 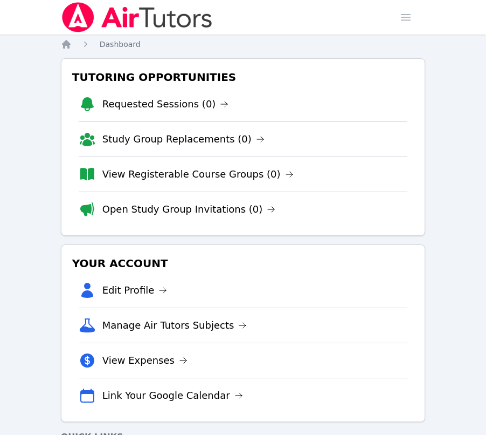 I want to click on a: Manage Air Tutors Subjects, so click(x=175, y=325).